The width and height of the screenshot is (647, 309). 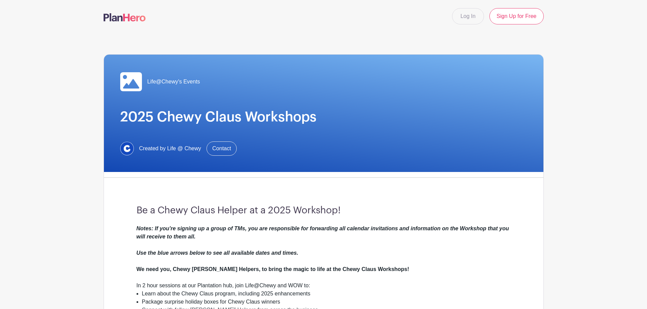 I want to click on a: Log In, so click(x=468, y=16).